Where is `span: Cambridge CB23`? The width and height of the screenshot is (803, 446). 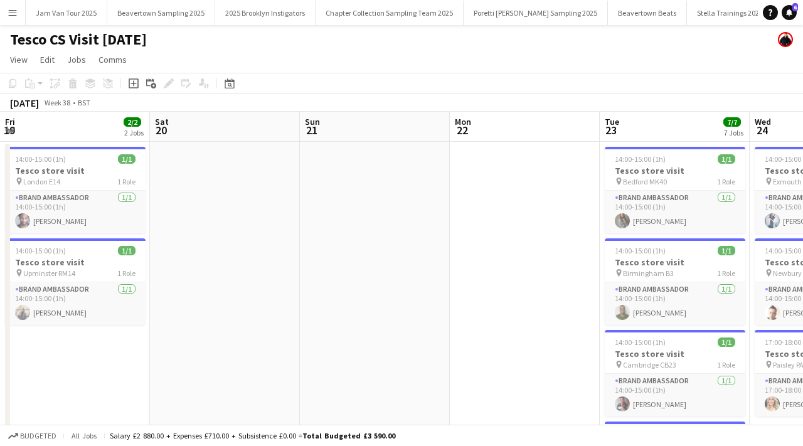
span: Cambridge CB23 is located at coordinates (649, 365).